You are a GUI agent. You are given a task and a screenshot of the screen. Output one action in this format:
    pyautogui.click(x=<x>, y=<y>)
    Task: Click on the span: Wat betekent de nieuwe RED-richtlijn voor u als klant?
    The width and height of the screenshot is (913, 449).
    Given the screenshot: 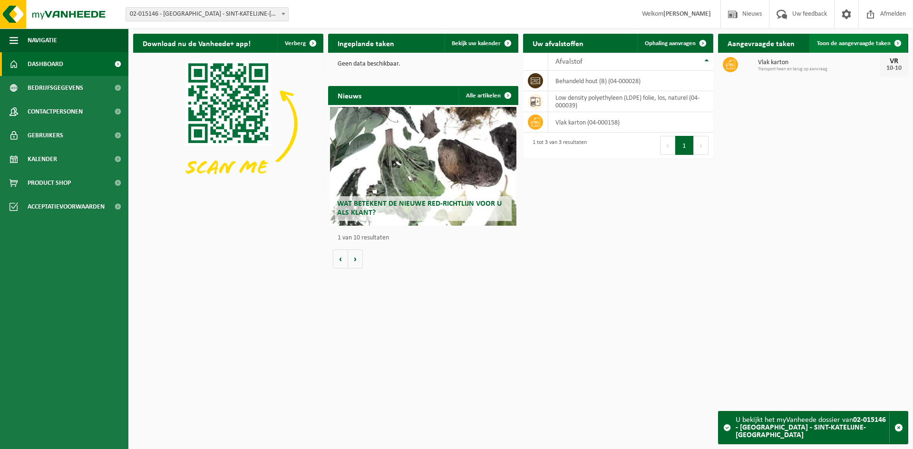 What is the action you would take?
    pyautogui.click(x=420, y=208)
    